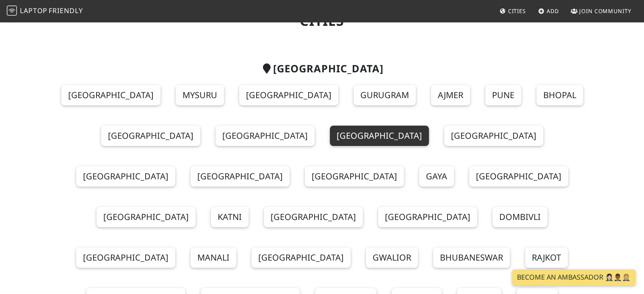 This screenshot has width=644, height=294. What do you see at coordinates (600, 11) in the screenshot?
I see `a: Join Community` at bounding box center [600, 11].